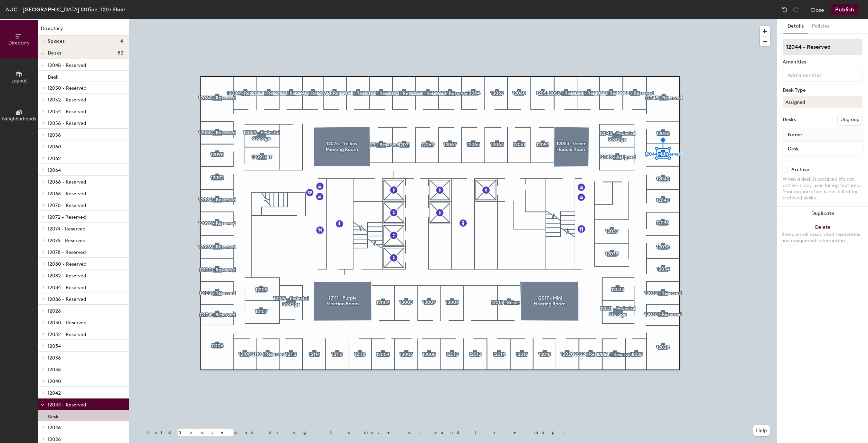 The height and width of the screenshot is (443, 868). What do you see at coordinates (122, 41) in the screenshot?
I see `span: 4` at bounding box center [122, 41].